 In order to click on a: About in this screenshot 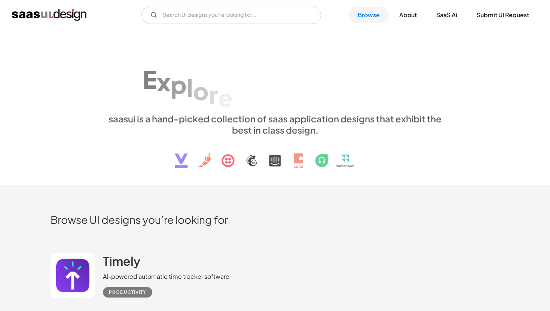, I will do `click(408, 15)`.